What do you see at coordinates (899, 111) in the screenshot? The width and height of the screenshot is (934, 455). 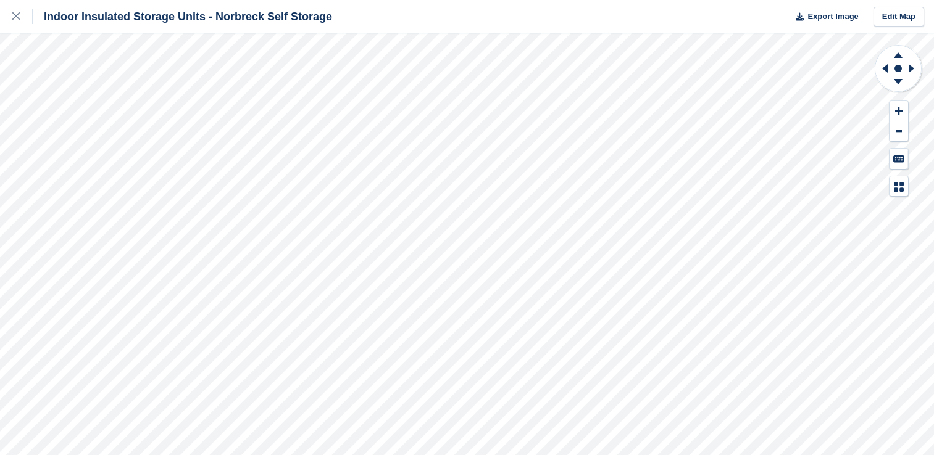 I see `button: Zoom In` at bounding box center [899, 111].